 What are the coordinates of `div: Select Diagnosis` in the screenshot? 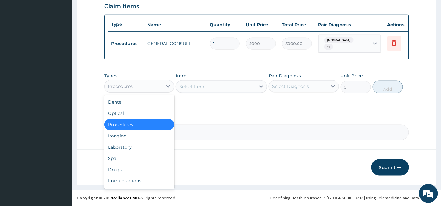 It's located at (290, 87).